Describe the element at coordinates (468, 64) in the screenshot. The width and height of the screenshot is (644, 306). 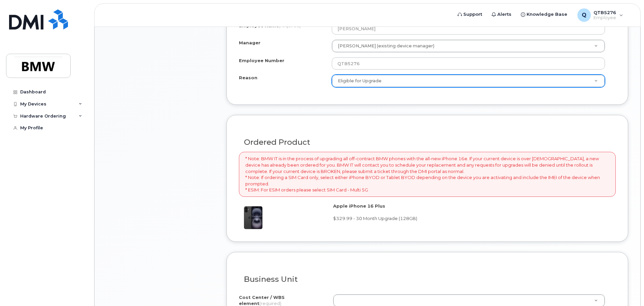
I see `input: Leave blank if you don't know the number` at that location.